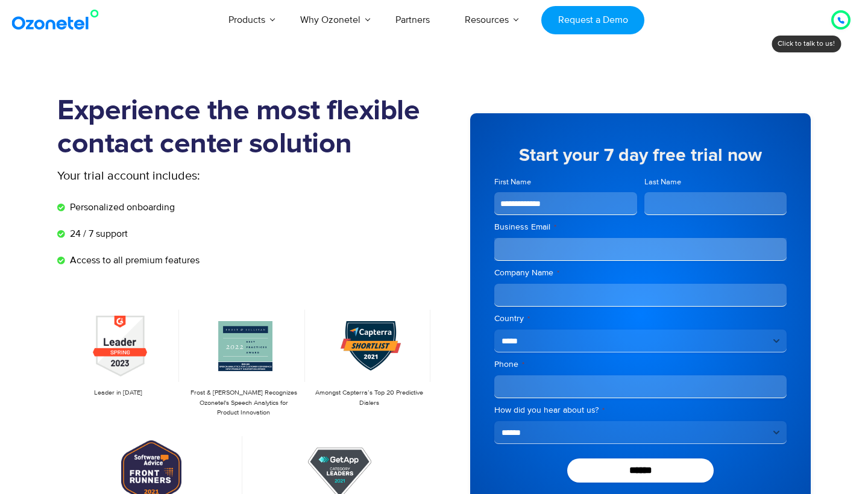 The height and width of the screenshot is (494, 868). Describe the element at coordinates (640, 365) in the screenshot. I see `label: Phone` at that location.